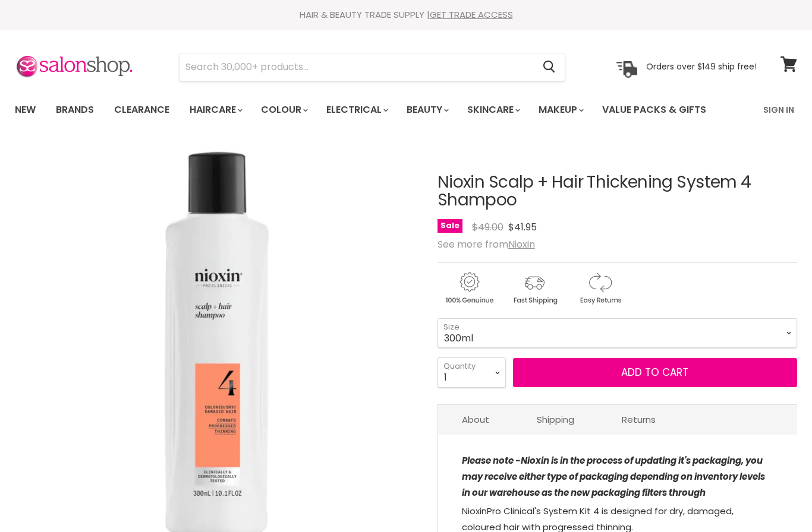  I want to click on select: Quantity, so click(471, 372).